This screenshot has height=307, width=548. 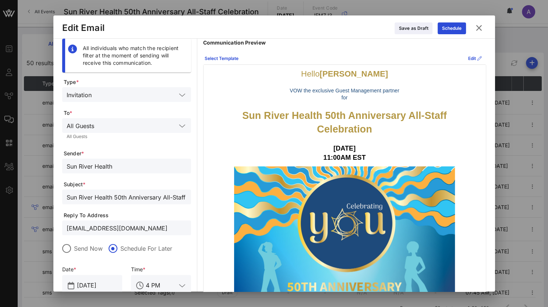 What do you see at coordinates (413, 28) in the screenshot?
I see `div: Save as Draft` at bounding box center [413, 28].